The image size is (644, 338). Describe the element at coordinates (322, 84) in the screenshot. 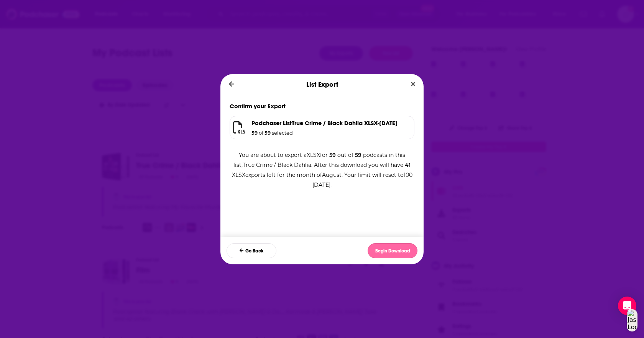

I see `div: List Export` at that location.